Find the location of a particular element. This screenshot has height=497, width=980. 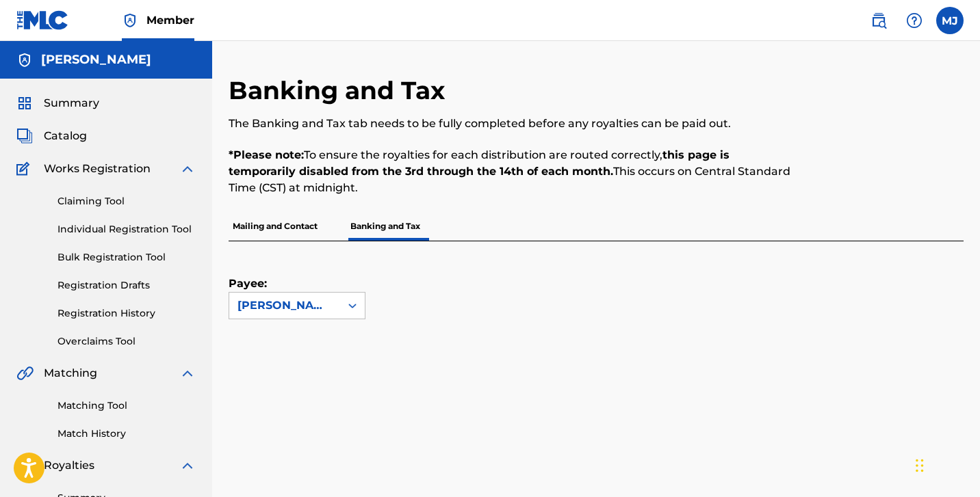

strong: *Please note: is located at coordinates (266, 155).